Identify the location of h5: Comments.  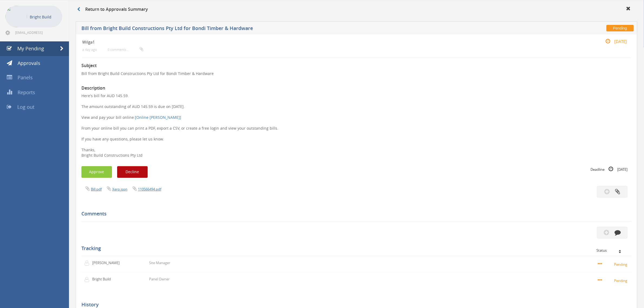
(354, 214).